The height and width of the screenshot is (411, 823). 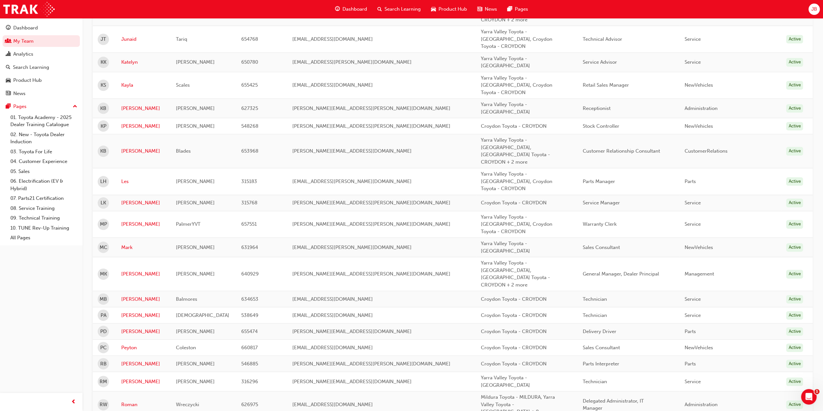 What do you see at coordinates (601, 126) in the screenshot?
I see `span: Stock Controller` at bounding box center [601, 126].